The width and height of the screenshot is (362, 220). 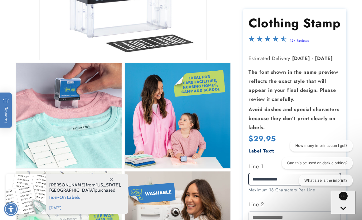 What do you see at coordinates (295, 167) in the screenshot?
I see `label: Line 1` at bounding box center [295, 167].